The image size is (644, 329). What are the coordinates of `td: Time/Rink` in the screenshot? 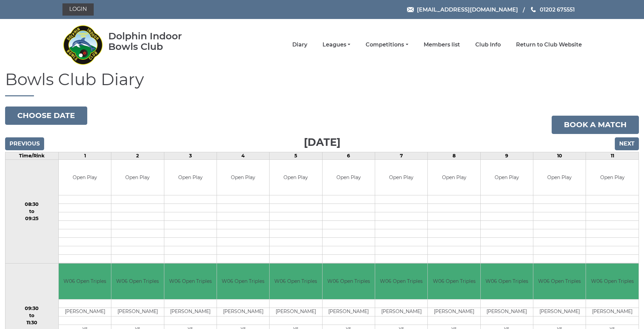 It's located at (32, 156).